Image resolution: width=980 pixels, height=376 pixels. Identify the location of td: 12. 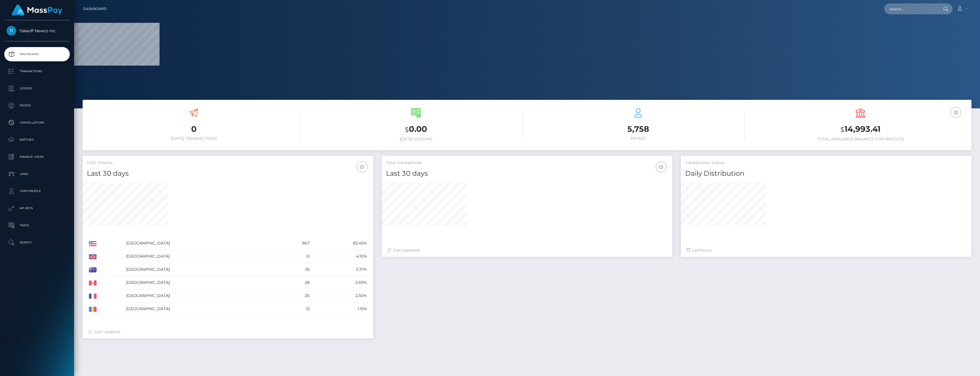
(293, 309).